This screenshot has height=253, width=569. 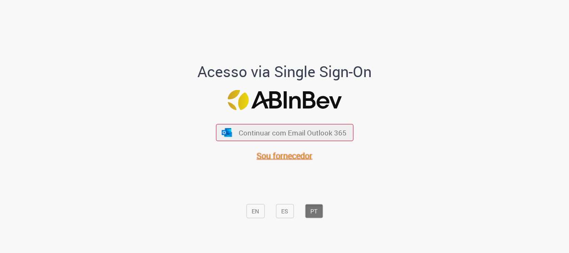 What do you see at coordinates (285, 133) in the screenshot?
I see `button: ícone Azure/Microsoft 360 Continuar com Email Outlook 365` at bounding box center [285, 133].